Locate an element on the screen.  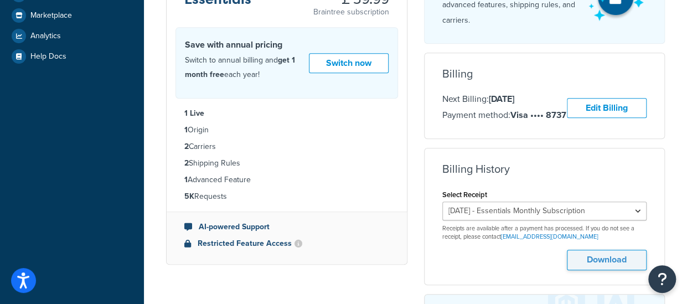
li: Marketplace is located at coordinates (72, 16).